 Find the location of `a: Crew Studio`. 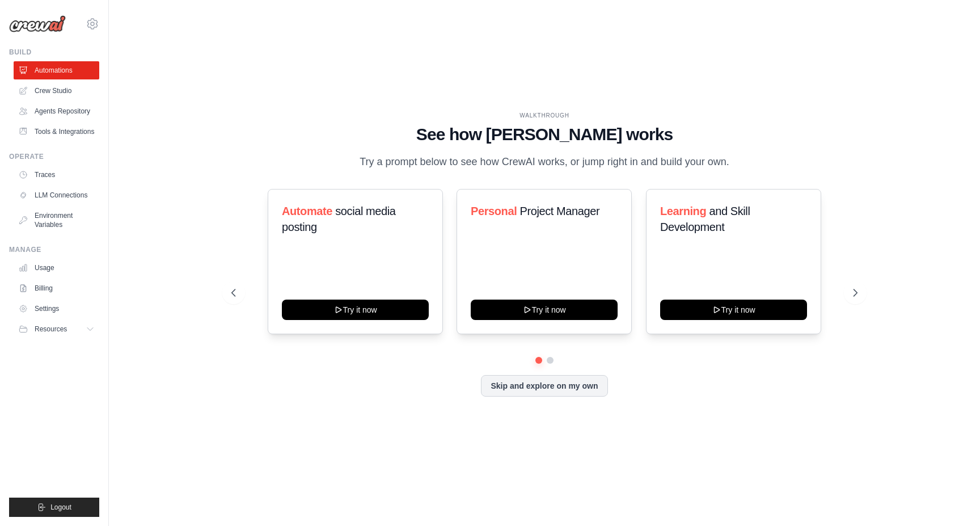

a: Crew Studio is located at coordinates (56, 91).